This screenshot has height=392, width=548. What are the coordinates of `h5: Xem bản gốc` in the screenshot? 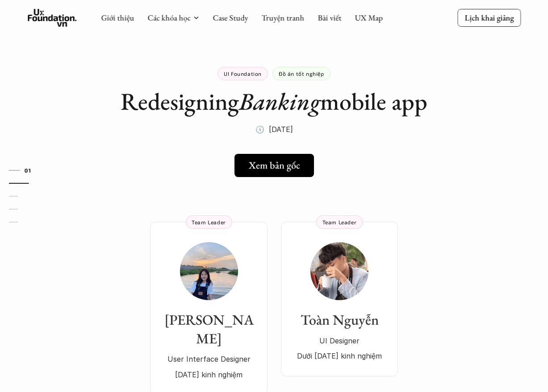 It's located at (274, 166).